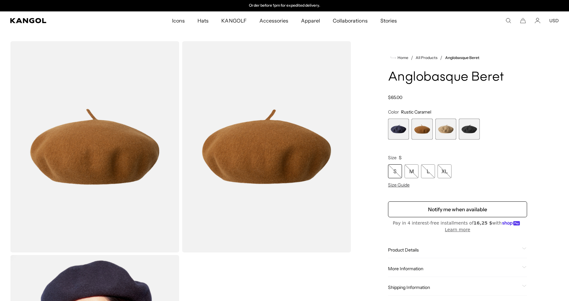  Describe the element at coordinates (389, 21) in the screenshot. I see `a: Stories` at that location.